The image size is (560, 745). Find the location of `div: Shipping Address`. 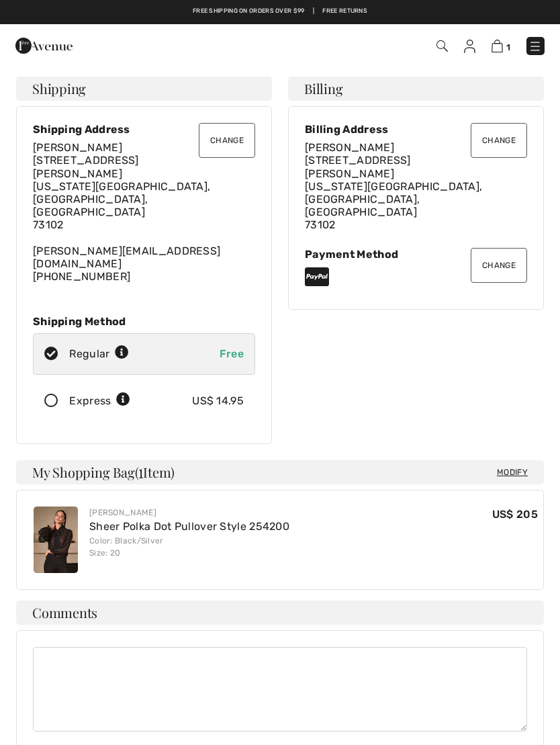

div: Shipping Address is located at coordinates (143, 129).